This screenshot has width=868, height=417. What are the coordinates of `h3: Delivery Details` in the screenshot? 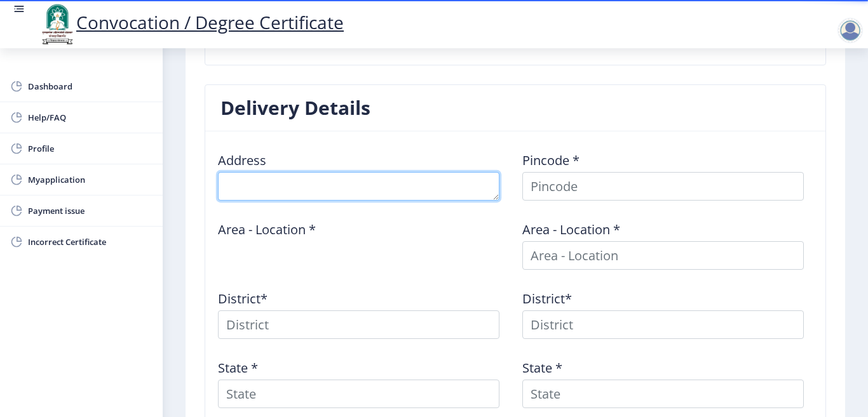 It's located at (295, 108).